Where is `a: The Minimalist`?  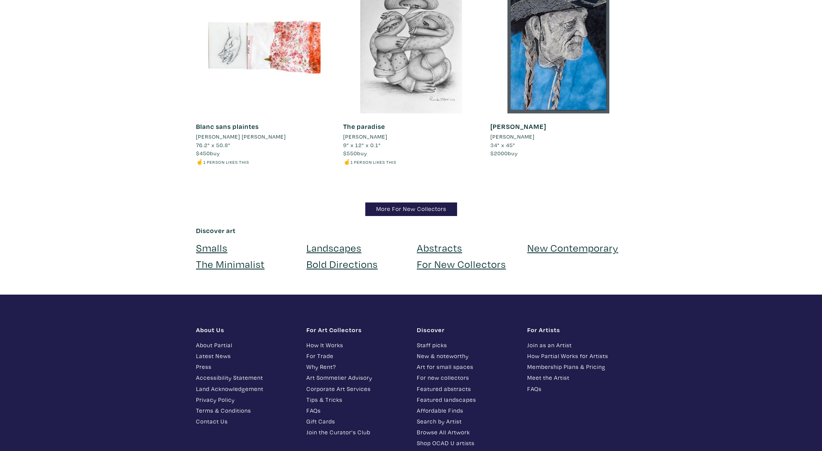
a: The Minimalist is located at coordinates (230, 264).